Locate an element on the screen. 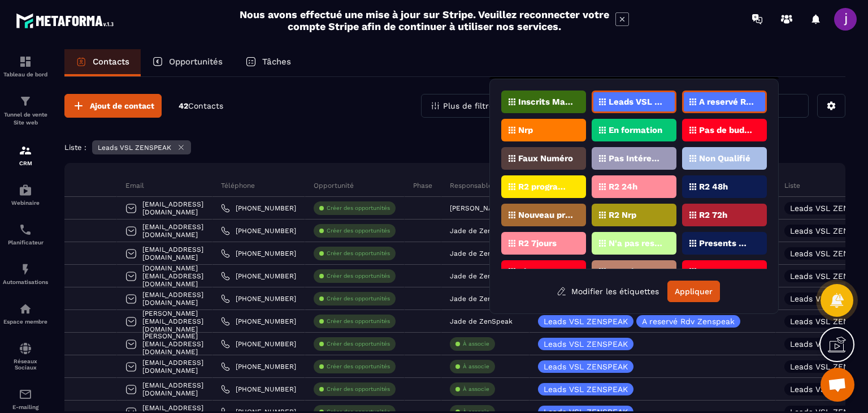 Image resolution: width=868 pixels, height=413 pixels. p: En formation is located at coordinates (635, 130).